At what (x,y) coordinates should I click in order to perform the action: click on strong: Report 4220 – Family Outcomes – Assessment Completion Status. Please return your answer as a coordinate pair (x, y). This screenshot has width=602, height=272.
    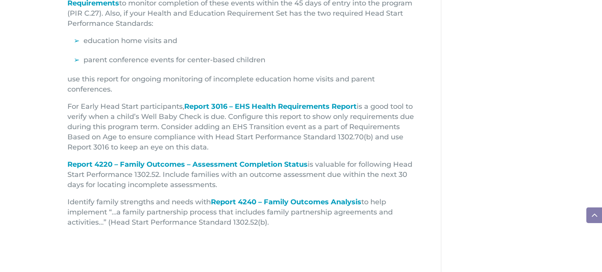
    Looking at the image, I should click on (187, 165).